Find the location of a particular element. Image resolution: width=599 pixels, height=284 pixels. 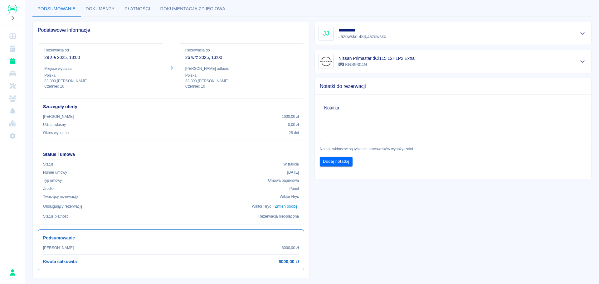

a: Flota is located at coordinates (12, 74).